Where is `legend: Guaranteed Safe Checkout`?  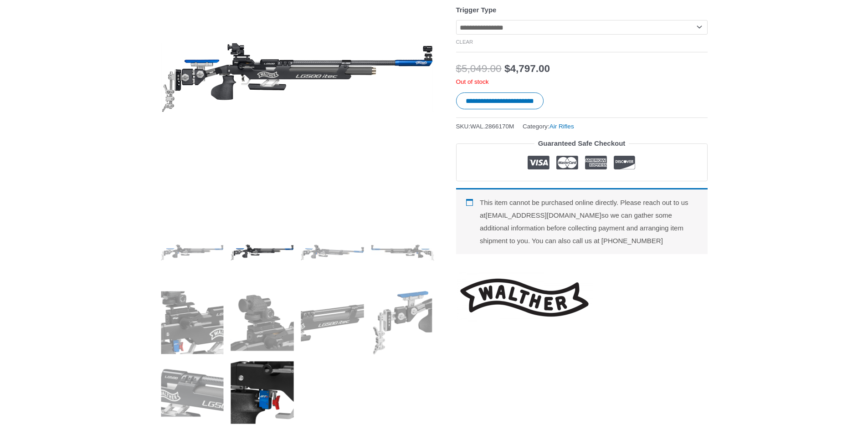 legend: Guaranteed Safe Checkout is located at coordinates (582, 144).